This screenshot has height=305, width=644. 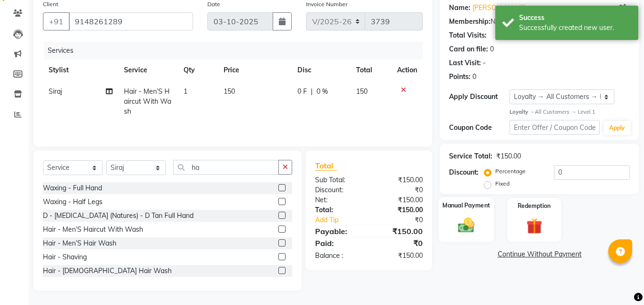 I want to click on th: Service, so click(x=148, y=70).